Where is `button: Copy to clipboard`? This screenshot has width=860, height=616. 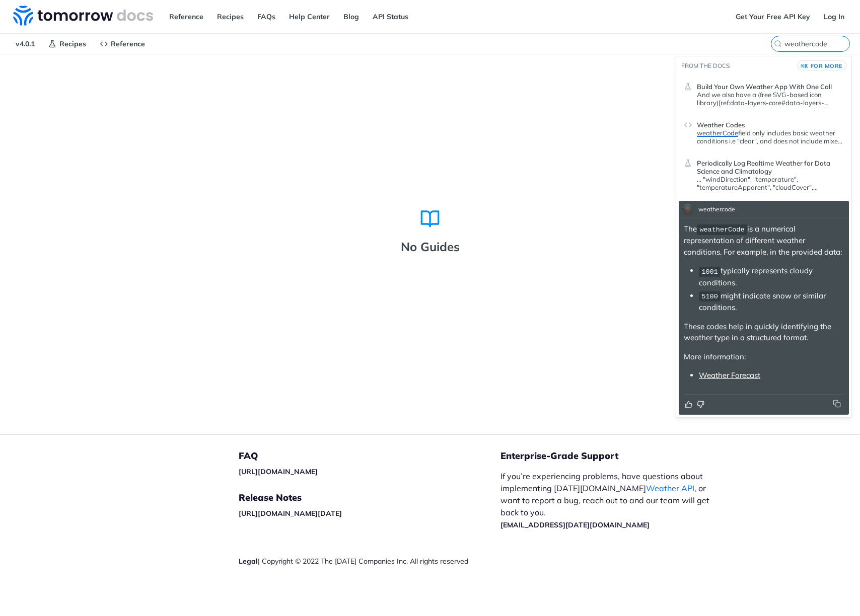
button: Copy to clipboard is located at coordinates (837, 404).